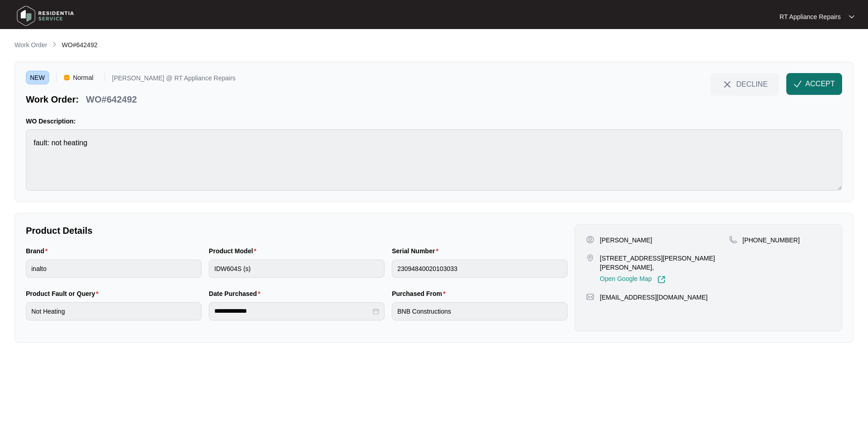 This screenshot has height=433, width=868. I want to click on img: chevron-right, so click(54, 45).